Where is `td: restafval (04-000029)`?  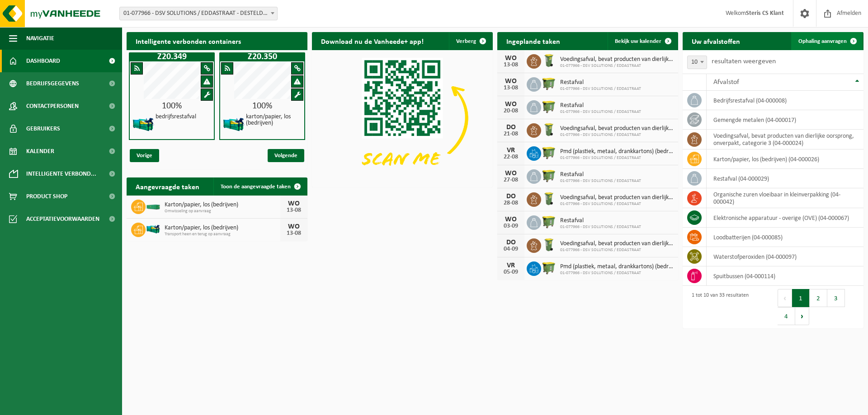
td: restafval (04-000029) is located at coordinates (784, 178).